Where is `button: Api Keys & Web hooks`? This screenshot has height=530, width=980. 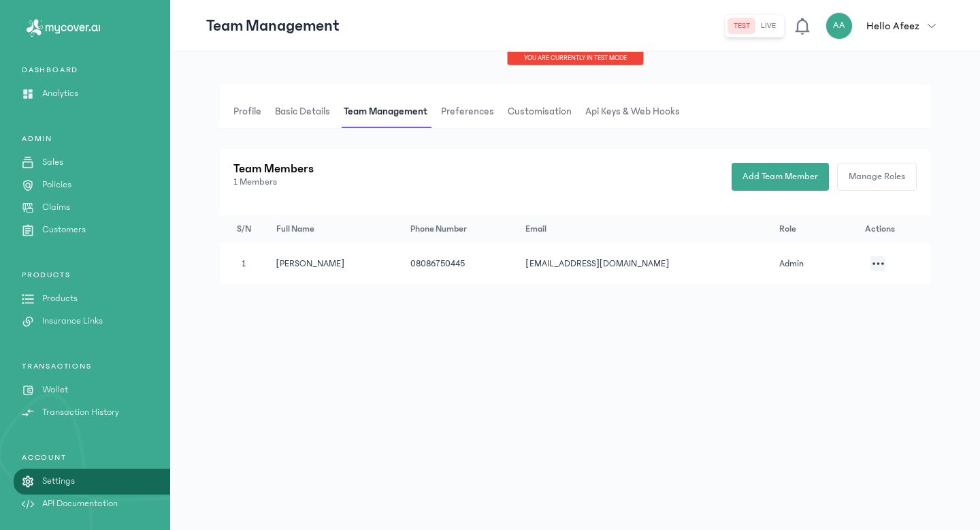
button: Api Keys & Web hooks is located at coordinates (636, 112).